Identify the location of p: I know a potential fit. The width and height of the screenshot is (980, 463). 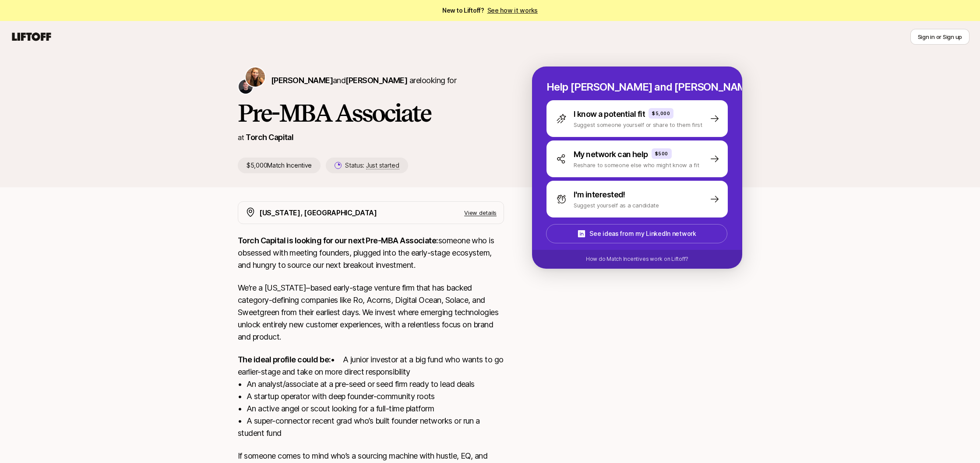
(609, 114).